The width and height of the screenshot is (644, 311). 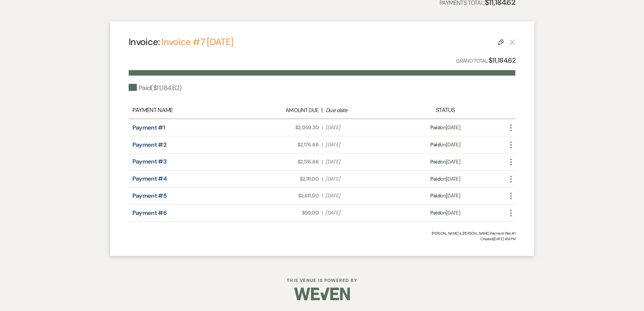 I want to click on a: Payment #2, so click(x=149, y=144).